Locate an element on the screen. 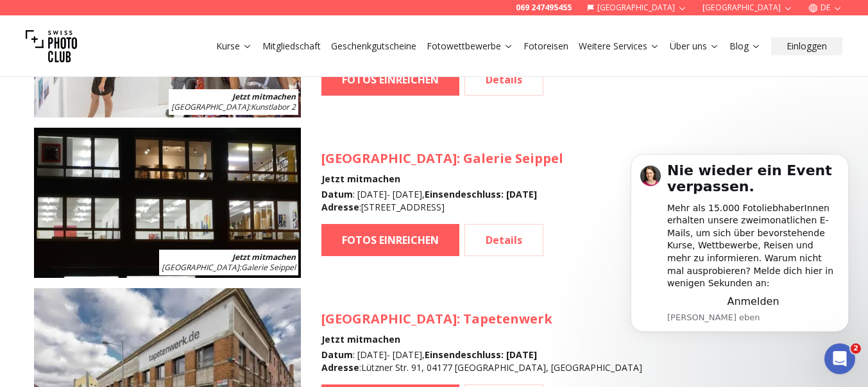  span: Anmelden is located at coordinates (141, 167).